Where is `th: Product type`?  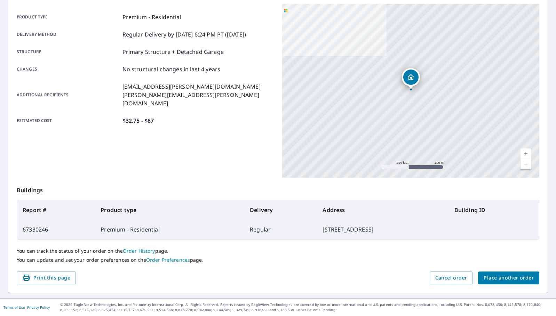 th: Product type is located at coordinates (169, 210).